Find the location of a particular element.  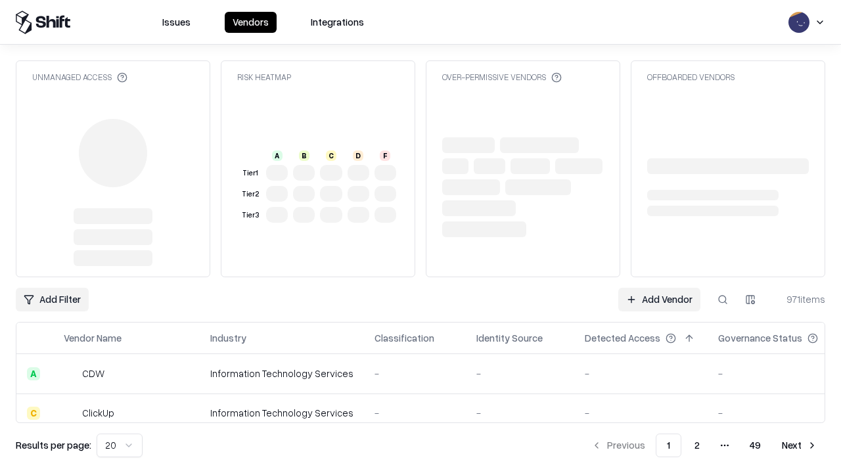

button: Issues is located at coordinates (176, 22).